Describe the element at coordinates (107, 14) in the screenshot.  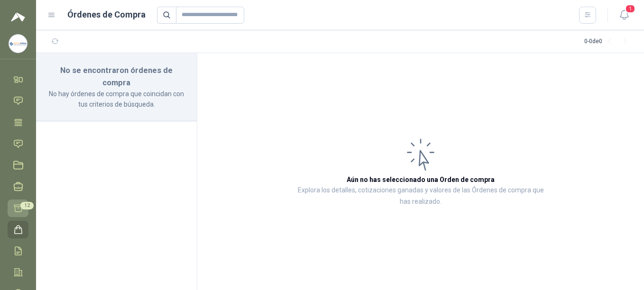
I see `h1: Órdenes de Compra` at that location.